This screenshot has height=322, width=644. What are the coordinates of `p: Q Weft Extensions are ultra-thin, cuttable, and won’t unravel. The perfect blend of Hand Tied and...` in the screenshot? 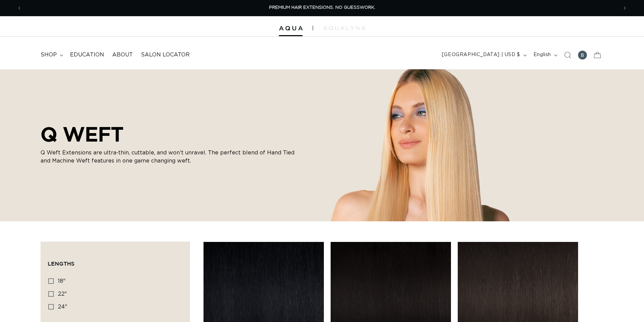 It's located at (169, 157).